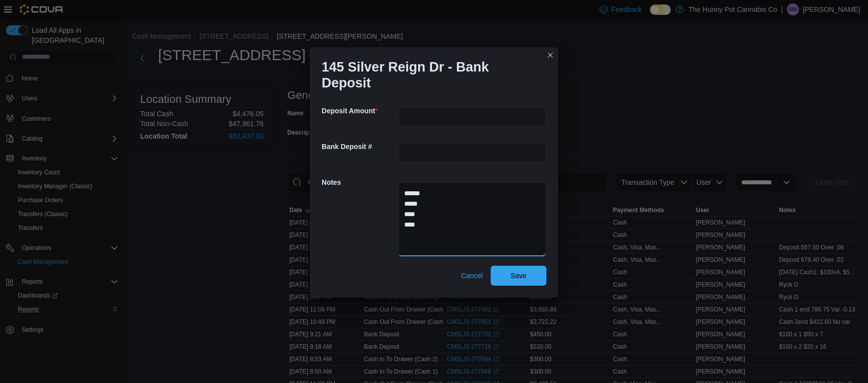 Image resolution: width=868 pixels, height=383 pixels. I want to click on span: Cancel, so click(471, 276).